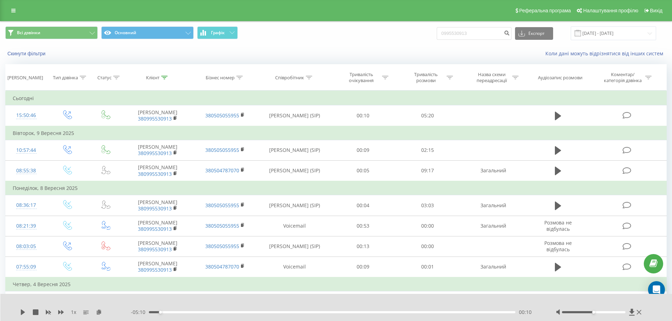  What do you see at coordinates (26, 171) in the screenshot?
I see `div: 08:55:38` at bounding box center [26, 171].